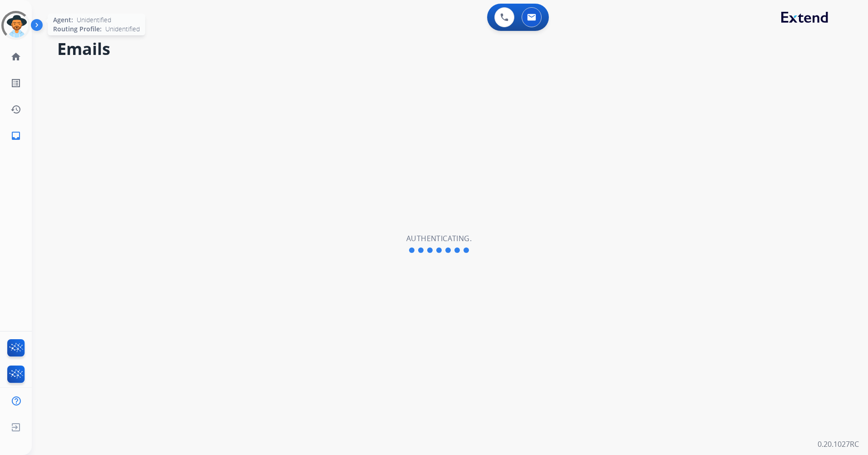 This screenshot has width=868, height=455. What do you see at coordinates (16, 83) in the screenshot?
I see `mat-icon: list_alt` at bounding box center [16, 83].